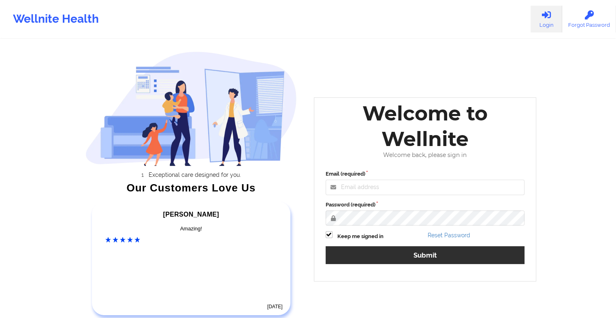  Describe the element at coordinates (426, 155) in the screenshot. I see `div: Welcome back, please sign in` at that location.